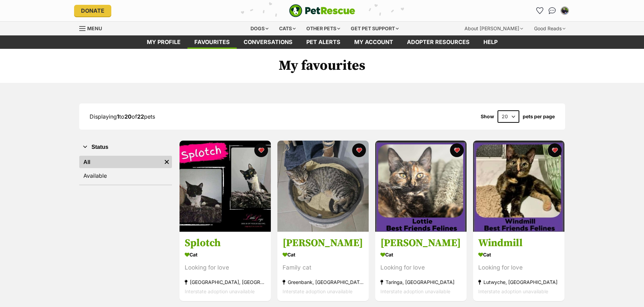  What do you see at coordinates (225, 244) in the screenshot?
I see `h3: Splotch` at bounding box center [225, 244].